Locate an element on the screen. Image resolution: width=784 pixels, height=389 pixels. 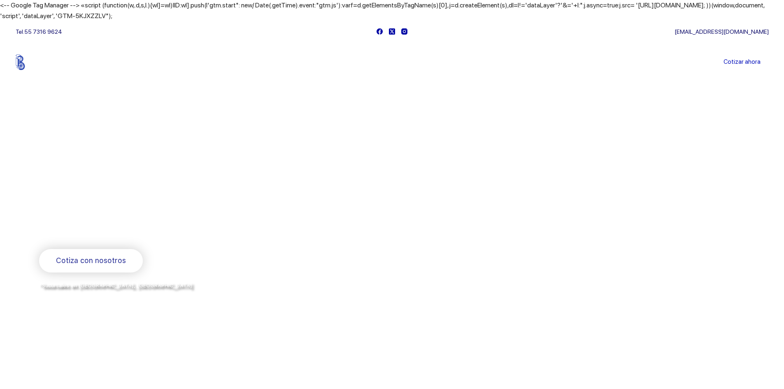
a: X (Twitter) is located at coordinates (392, 31).